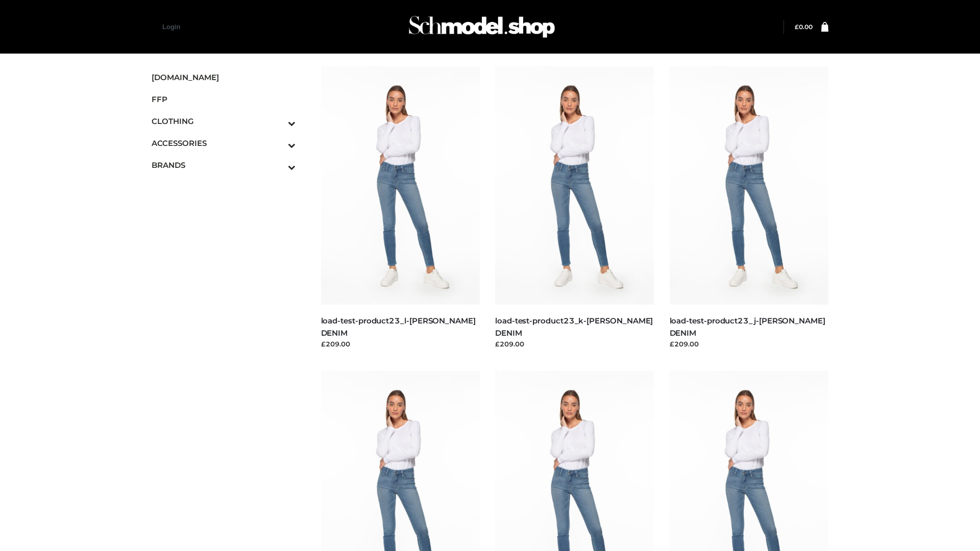  I want to click on a: Schmodel Admin 964, so click(482, 26).